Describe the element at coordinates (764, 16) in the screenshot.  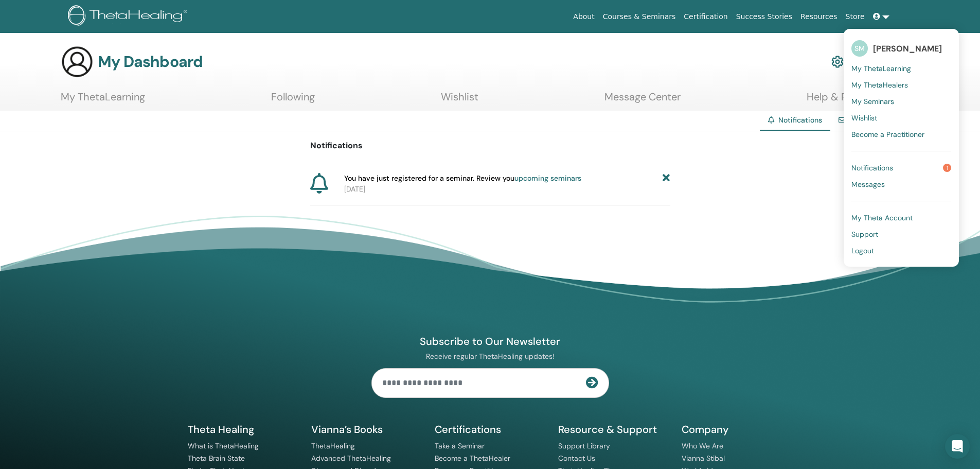
I see `a: Success Stories` at that location.